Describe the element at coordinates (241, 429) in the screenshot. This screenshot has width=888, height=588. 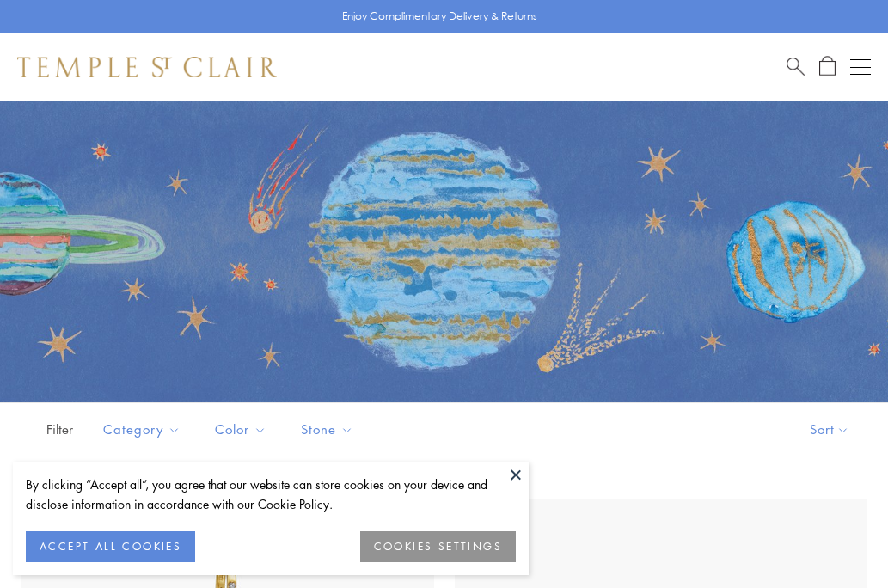
I see `button: Color` at that location.